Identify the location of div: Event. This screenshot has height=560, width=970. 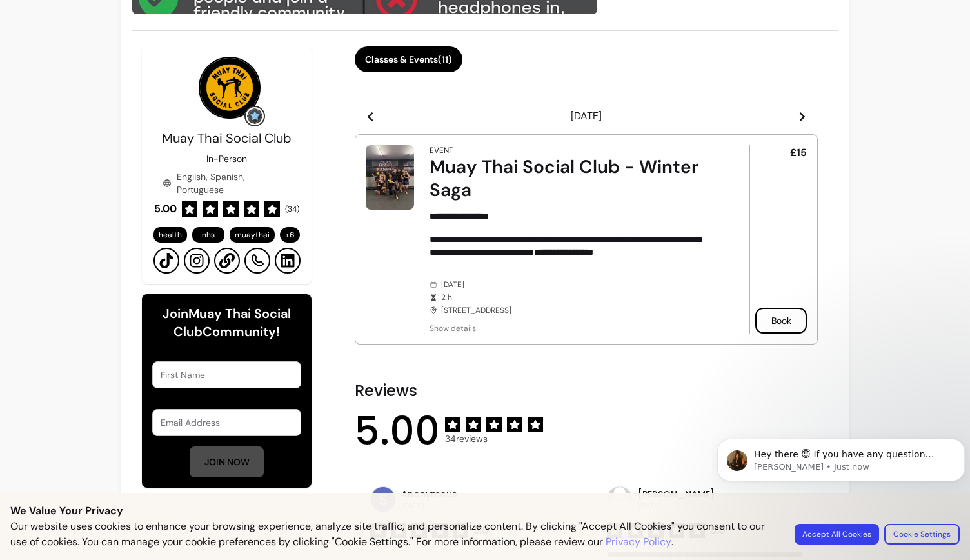
(441, 150).